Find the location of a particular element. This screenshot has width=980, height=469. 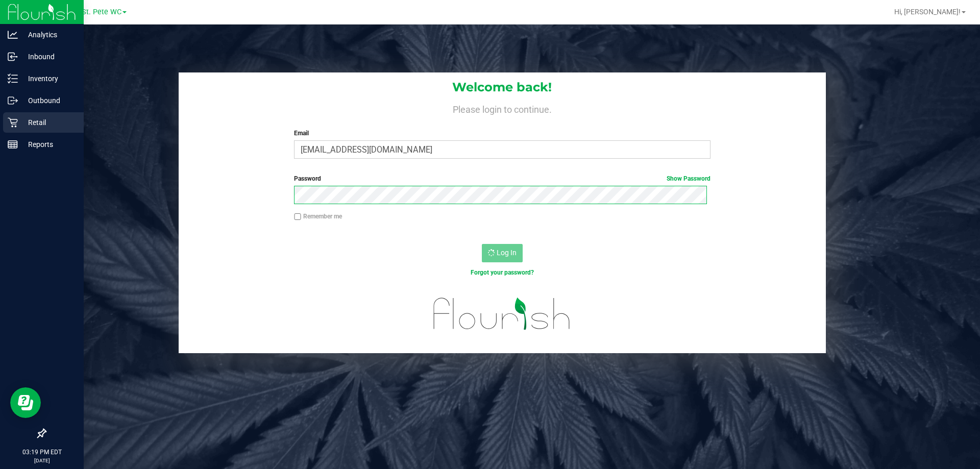

p: Outbound is located at coordinates (49, 101).